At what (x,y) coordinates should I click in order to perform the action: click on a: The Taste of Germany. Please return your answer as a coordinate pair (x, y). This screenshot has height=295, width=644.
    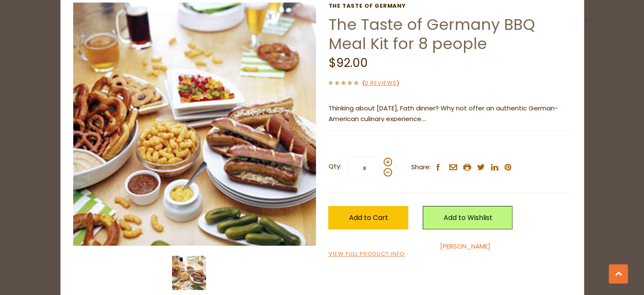
    Looking at the image, I should click on (450, 6).